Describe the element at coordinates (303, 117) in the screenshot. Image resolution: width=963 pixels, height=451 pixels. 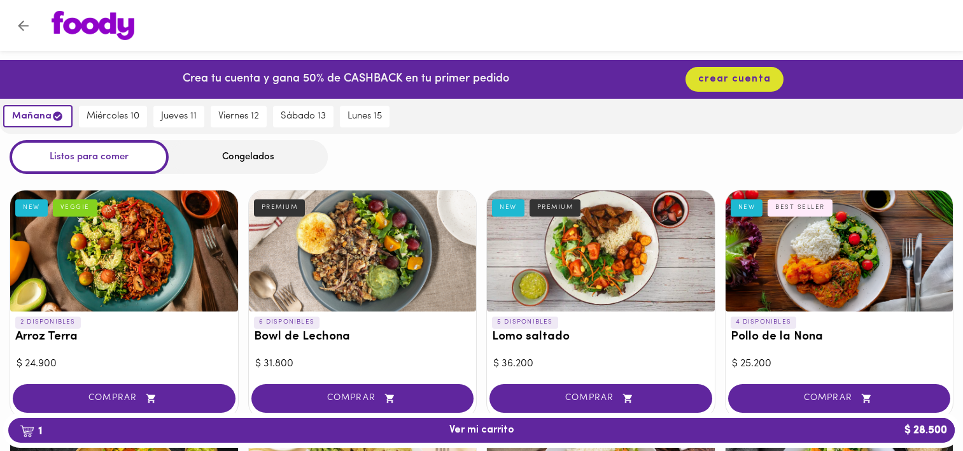
I see `span: sábado 13` at that location.